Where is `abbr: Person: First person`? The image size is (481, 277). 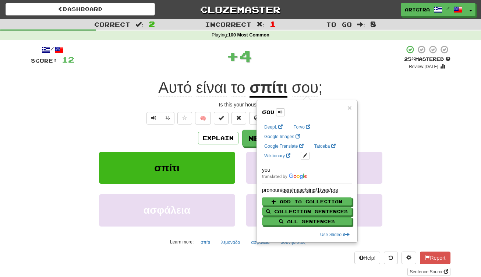
abbr: Person: First person is located at coordinates (318, 190).